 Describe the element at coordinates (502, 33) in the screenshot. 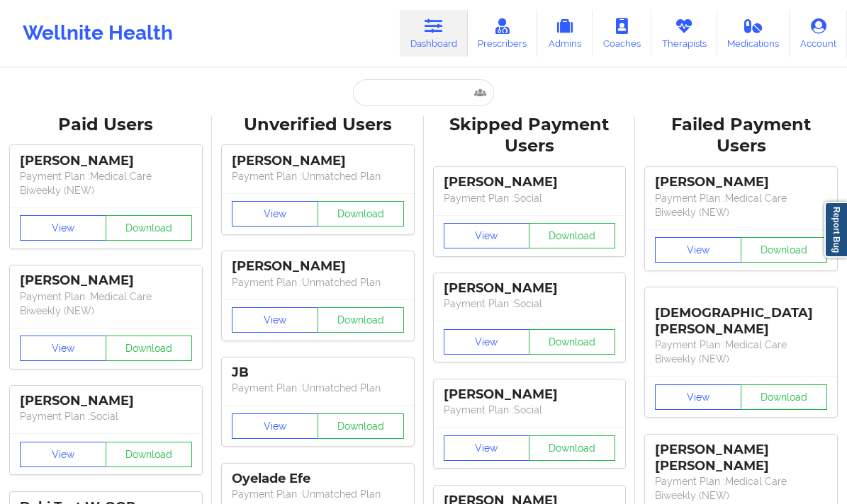

I see `a: Prescribers` at that location.